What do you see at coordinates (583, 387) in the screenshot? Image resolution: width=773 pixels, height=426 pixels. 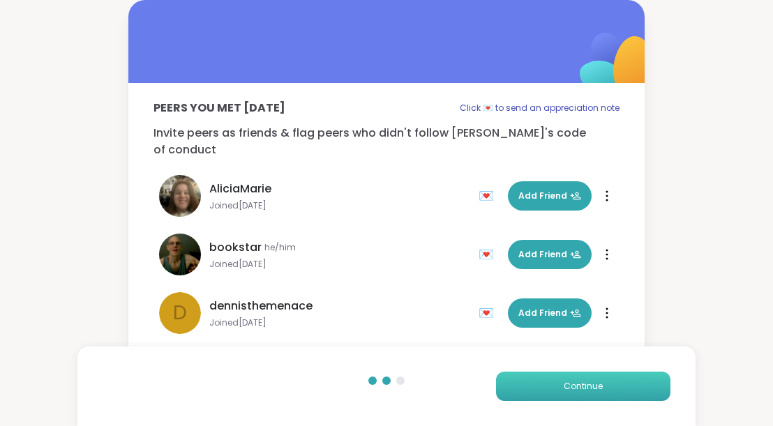 I see `span: Continue` at bounding box center [583, 387].